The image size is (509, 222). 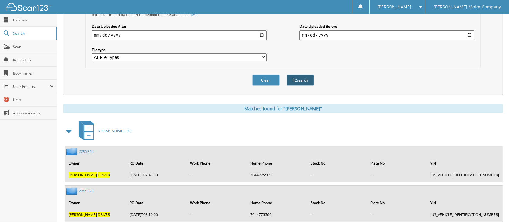 What do you see at coordinates (266, 80) in the screenshot?
I see `button: Clear` at bounding box center [266, 80].